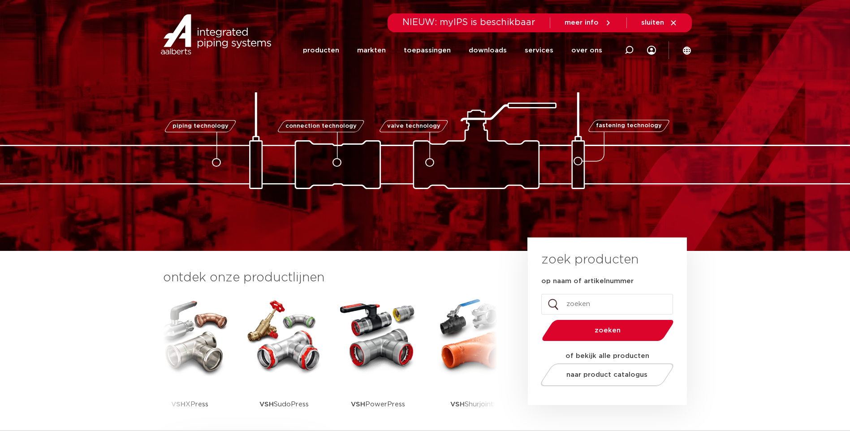 This screenshot has width=850, height=431. What do you see at coordinates (587, 281) in the screenshot?
I see `label: op naam of artikelnummer` at bounding box center [587, 281].